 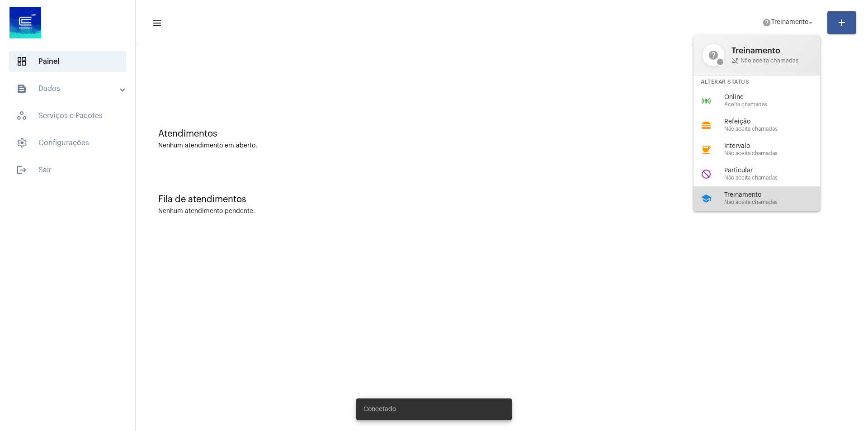 What do you see at coordinates (757, 82) in the screenshot?
I see `div: Alterar Status` at bounding box center [757, 82].